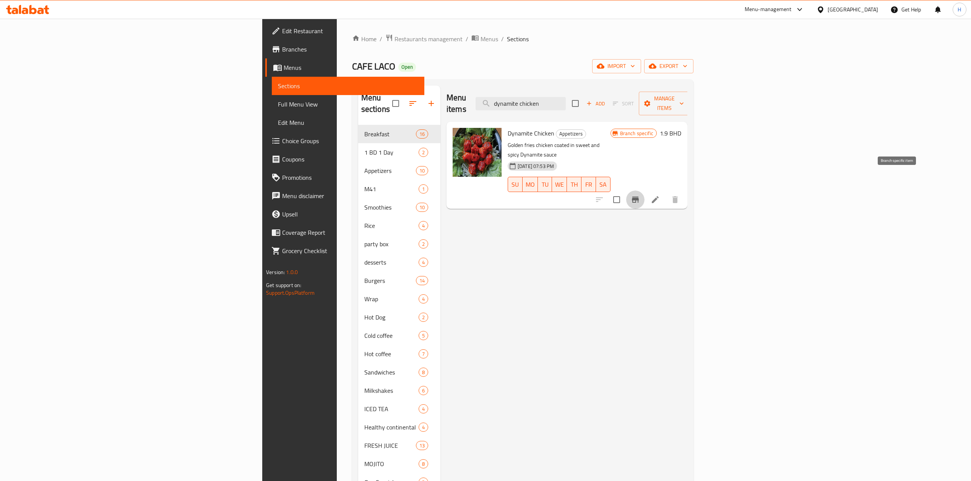 This screenshot has width=971, height=481. What do you see at coordinates (664, 104) in the screenshot?
I see `button: Manage items` at bounding box center [664, 104].